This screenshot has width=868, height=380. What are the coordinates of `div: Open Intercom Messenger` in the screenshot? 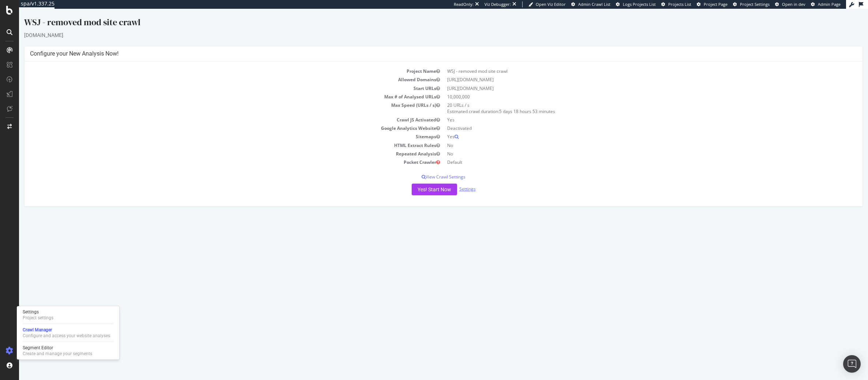 It's located at (852, 364).